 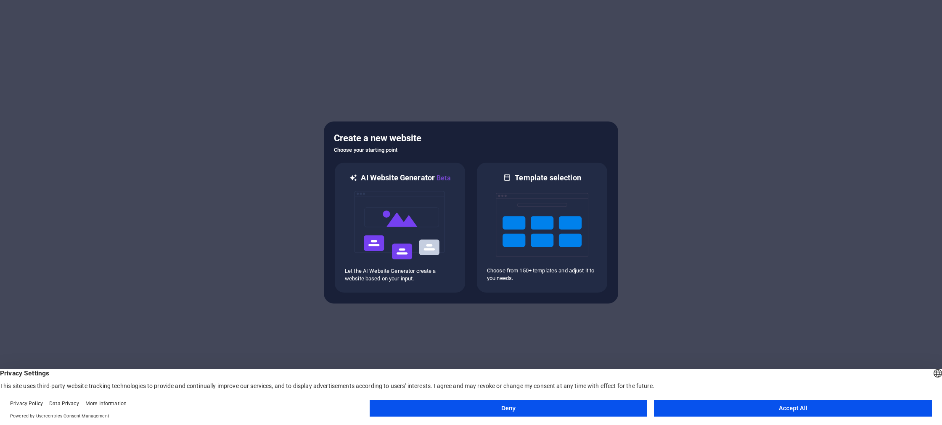 What do you see at coordinates (400, 275) in the screenshot?
I see `p: Let the AI Website Generator create a website based on your input.` at bounding box center [400, 275].